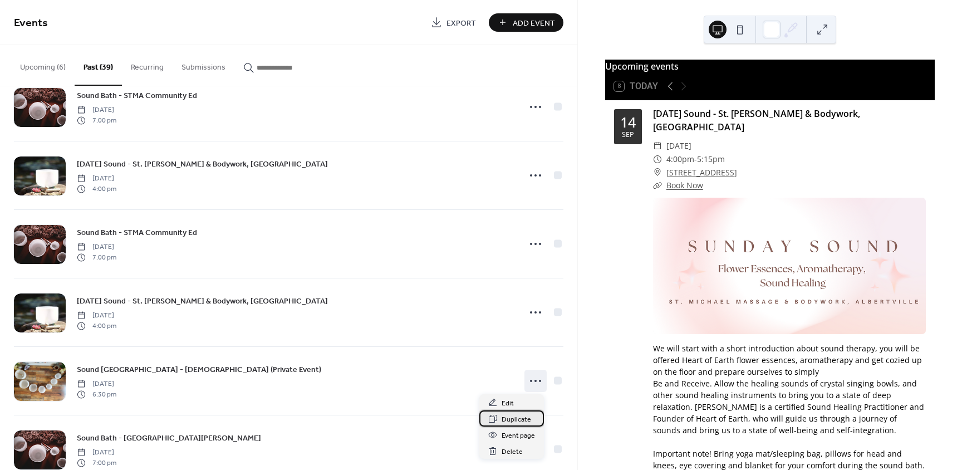 This screenshot has width=962, height=470. I want to click on button: Add Event, so click(526, 22).